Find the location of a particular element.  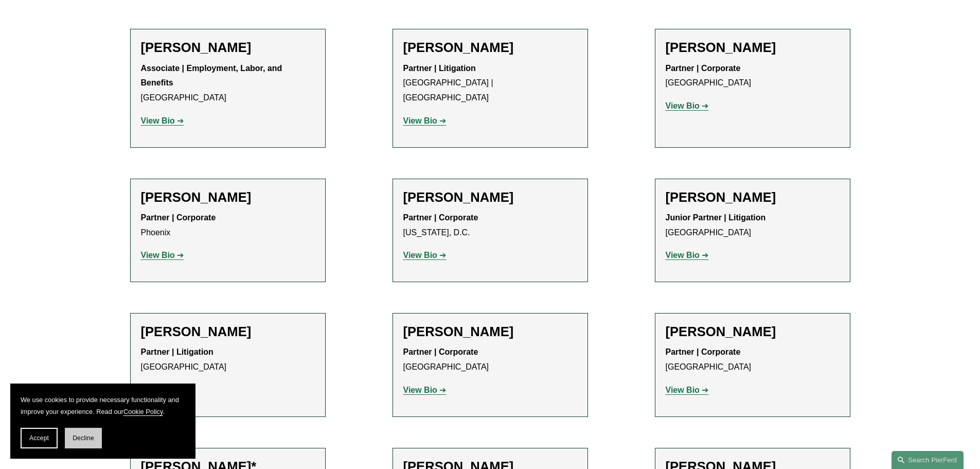

p: Phoenix is located at coordinates (228, 225).